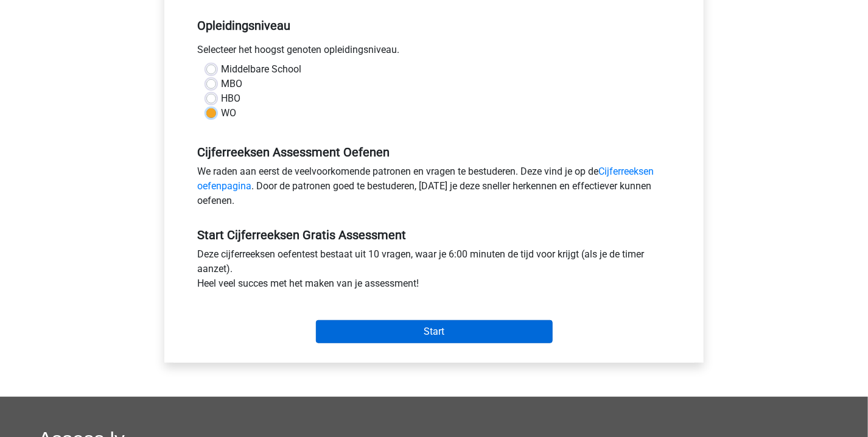 The width and height of the screenshot is (868, 437). Describe the element at coordinates (434, 152) in the screenshot. I see `h5: Cijferreeksen Assessment Oefenen` at that location.